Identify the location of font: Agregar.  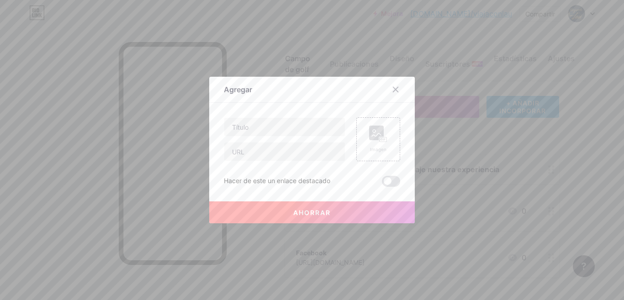
(238, 90).